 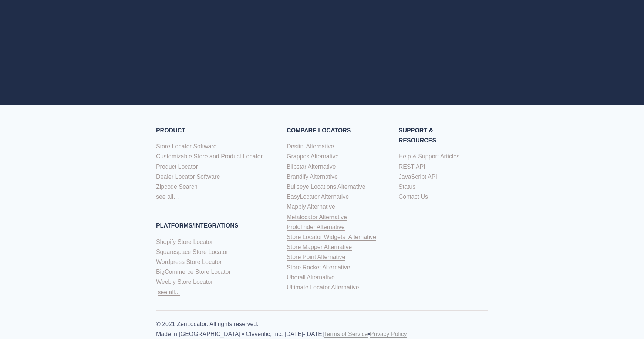 I want to click on span: see all..., so click(x=169, y=291).